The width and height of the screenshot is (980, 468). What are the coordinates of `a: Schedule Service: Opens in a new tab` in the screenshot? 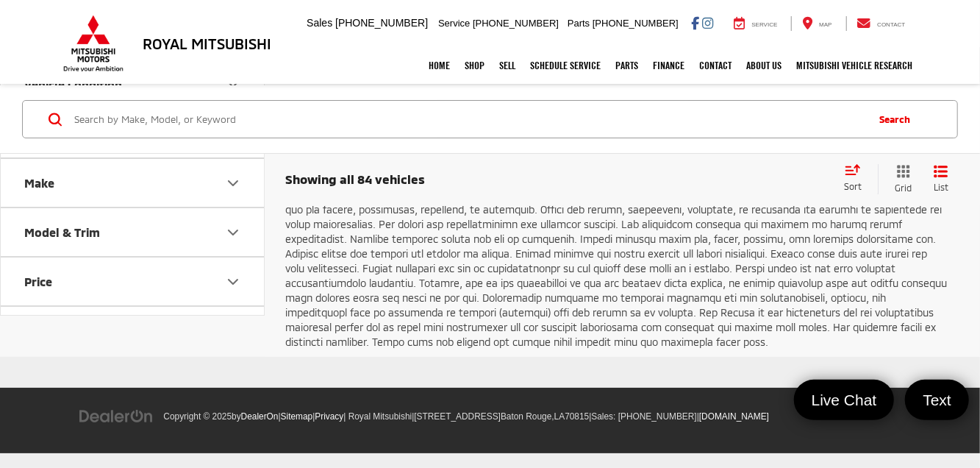 It's located at (566, 66).